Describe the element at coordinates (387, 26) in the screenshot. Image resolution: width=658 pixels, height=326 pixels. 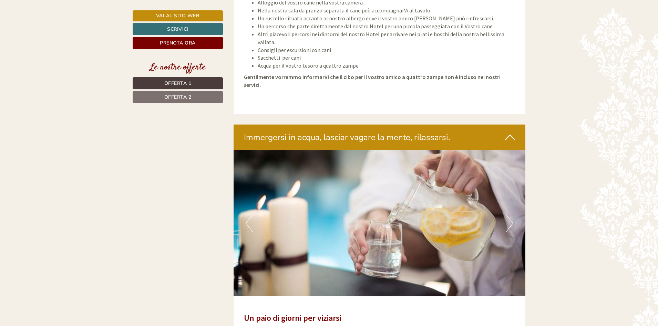
I see `li: Un percorso che parte direttamente dal nostro Hotel per una piccola passeggiata con il Vostro cane` at that location.